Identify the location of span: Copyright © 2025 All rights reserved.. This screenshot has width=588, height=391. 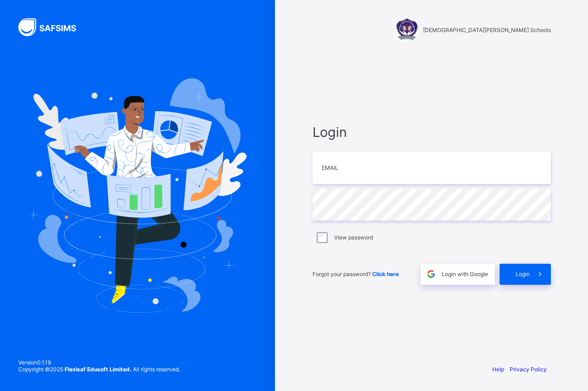
(99, 369).